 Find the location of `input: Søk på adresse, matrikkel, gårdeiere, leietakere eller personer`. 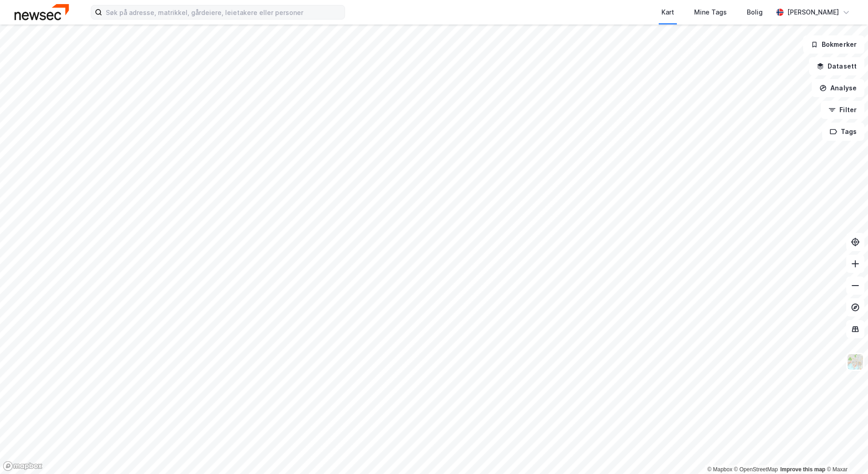

input: Søk på adresse, matrikkel, gårdeiere, leietakere eller personer is located at coordinates (223, 12).